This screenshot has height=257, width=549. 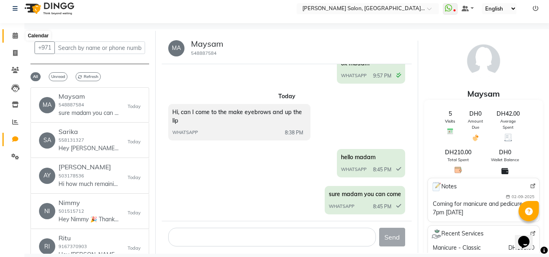 What do you see at coordinates (523, 197) in the screenshot?
I see `span: 02-09-2025` at bounding box center [523, 197].